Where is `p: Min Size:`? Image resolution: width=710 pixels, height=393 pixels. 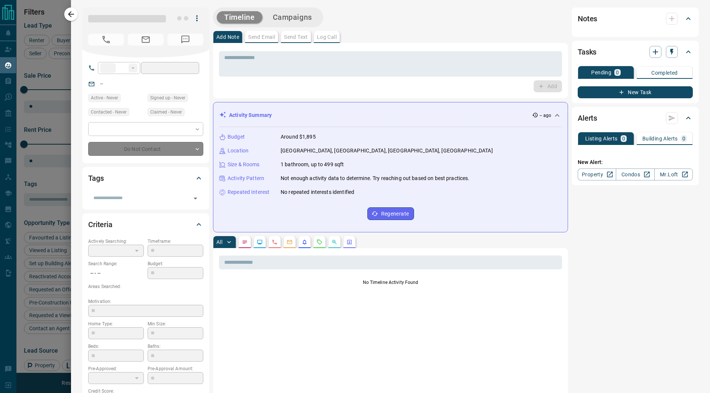 p: Min Size: is located at coordinates (175, 324).